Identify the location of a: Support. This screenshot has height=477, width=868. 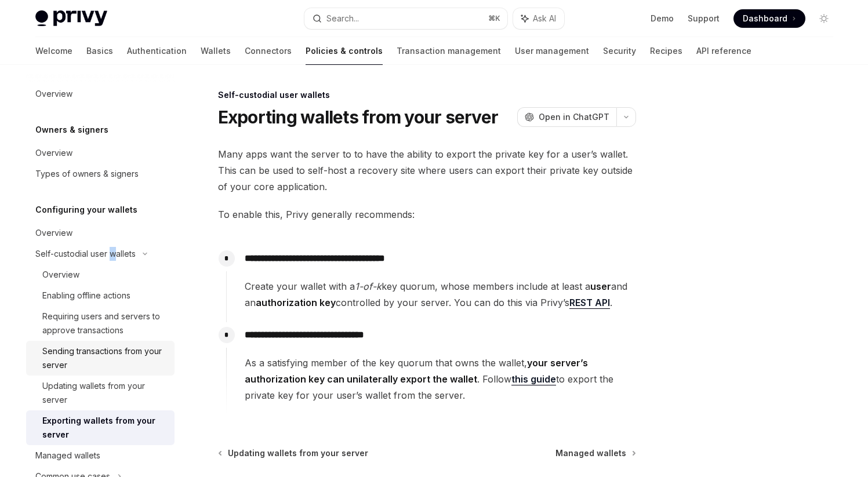
(703, 19).